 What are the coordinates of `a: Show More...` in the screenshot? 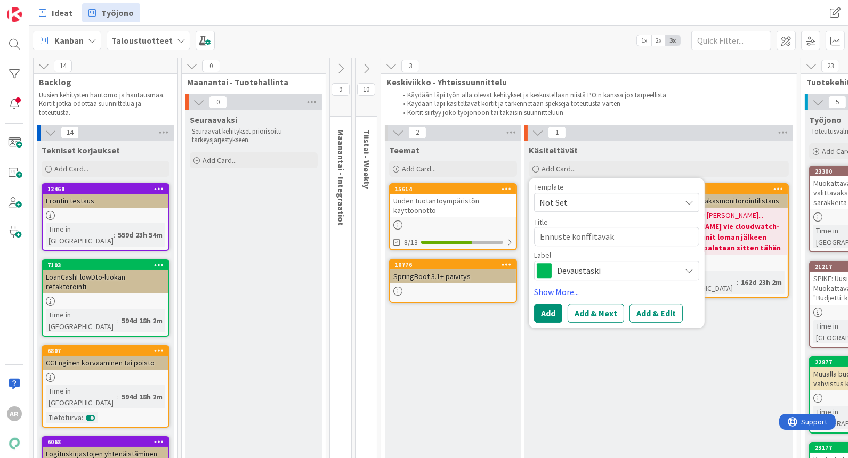 It's located at (617, 292).